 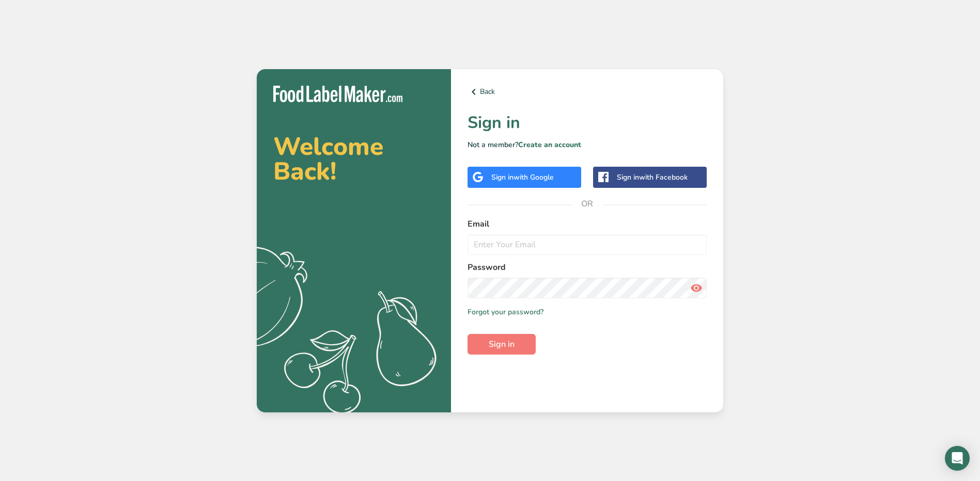 What do you see at coordinates (587, 123) in the screenshot?
I see `h1: Sign in` at bounding box center [587, 123].